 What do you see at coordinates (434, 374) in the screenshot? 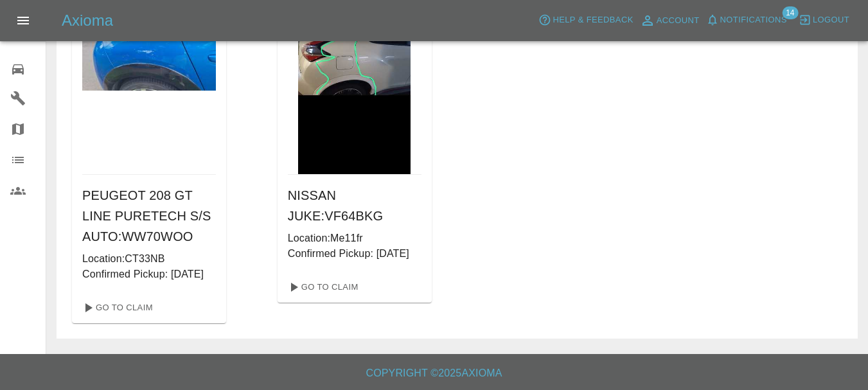
I see `h6: Copyright © 2025 Axioma` at bounding box center [434, 374].